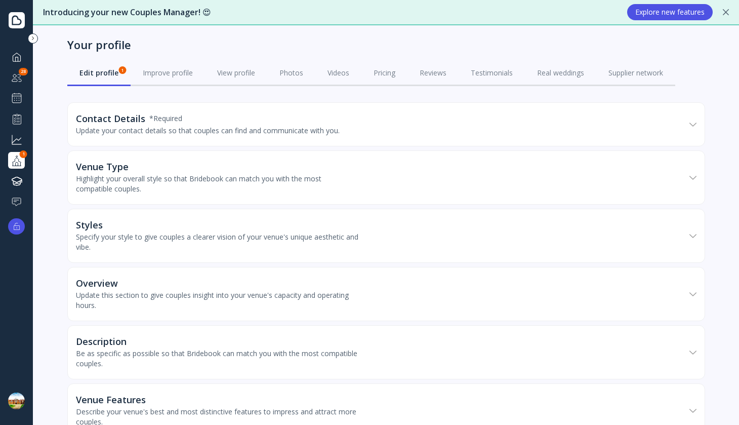 This screenshot has width=739, height=425. I want to click on div: Introducing your new Couples Manager! 😍, so click(330, 12).